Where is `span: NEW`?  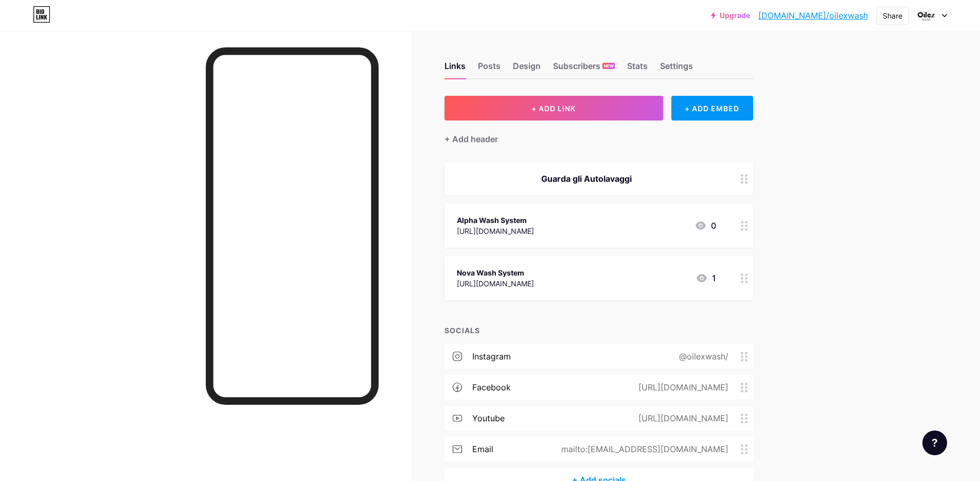 span: NEW is located at coordinates (609, 66).